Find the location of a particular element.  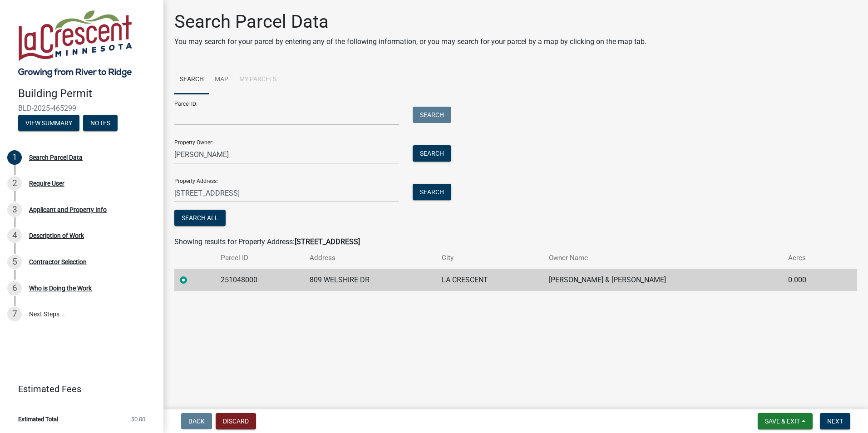

span: $0.00 is located at coordinates (138, 419).